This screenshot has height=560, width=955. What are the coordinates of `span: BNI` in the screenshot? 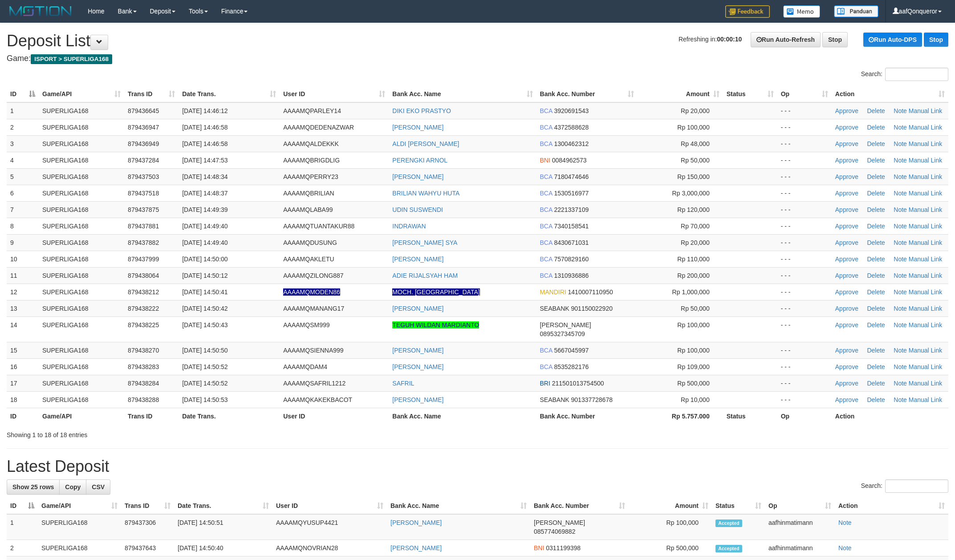 It's located at (545, 160).